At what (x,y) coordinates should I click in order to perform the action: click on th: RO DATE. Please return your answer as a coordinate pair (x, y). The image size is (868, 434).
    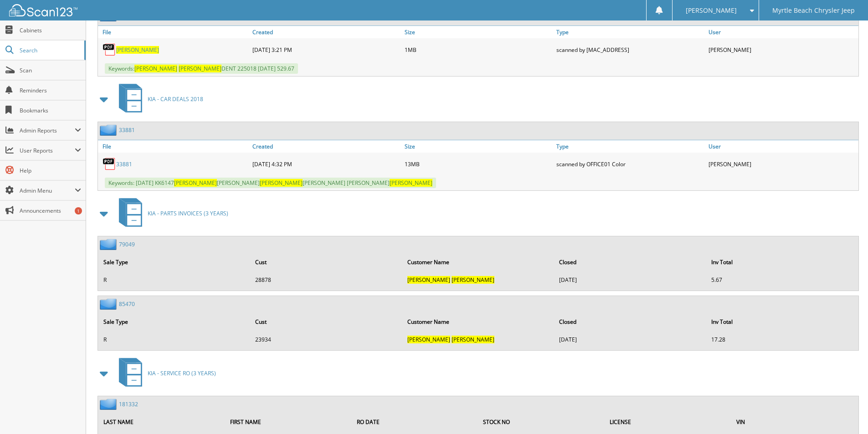
    Looking at the image, I should click on (415, 422).